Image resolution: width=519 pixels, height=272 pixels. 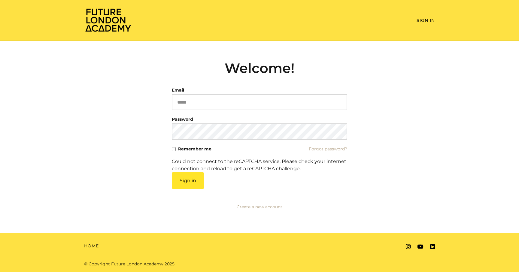 I want to click on a: Sign In, so click(x=425, y=20).